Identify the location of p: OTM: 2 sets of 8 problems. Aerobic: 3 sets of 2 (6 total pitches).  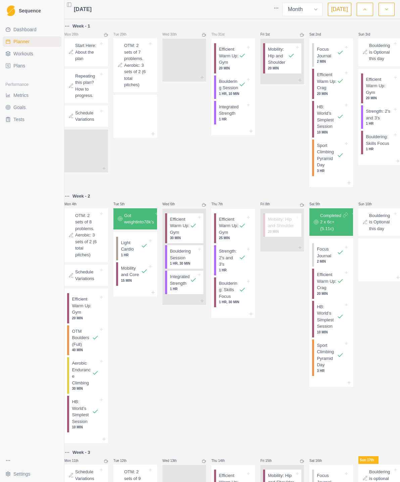
(87, 235).